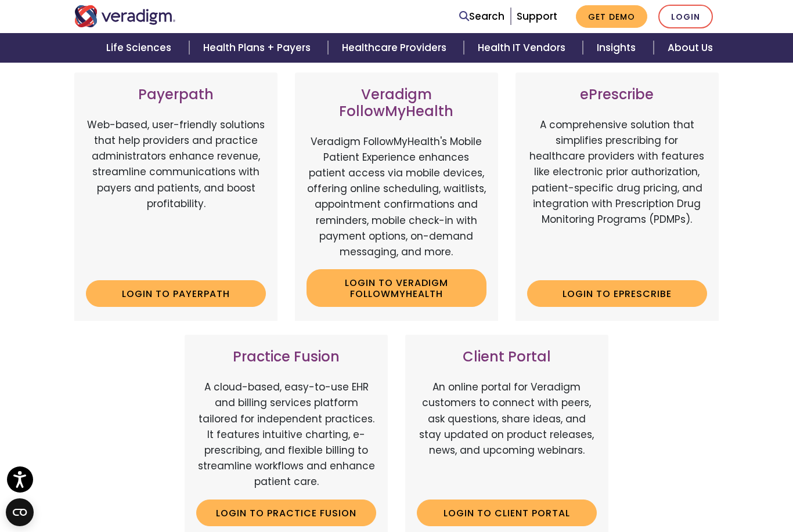 This screenshot has height=532, width=793. I want to click on a: Login to Practice Fusion, so click(286, 513).